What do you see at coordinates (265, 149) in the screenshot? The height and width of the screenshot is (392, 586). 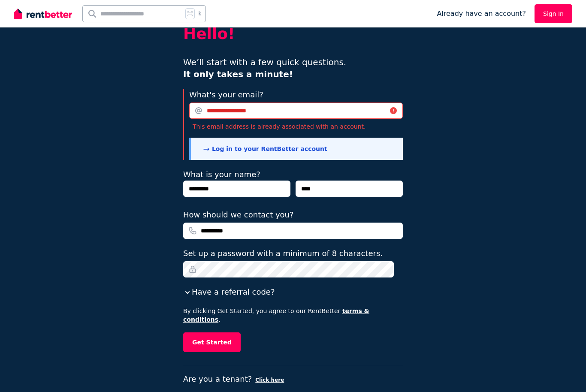 I see `a: Log in to your RentBetter account` at bounding box center [265, 149].